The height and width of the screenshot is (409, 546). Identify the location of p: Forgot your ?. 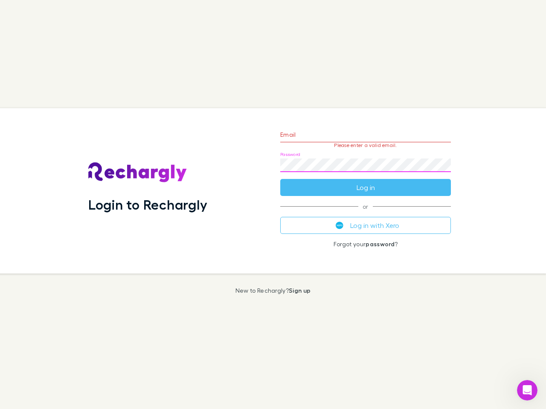
(365, 244).